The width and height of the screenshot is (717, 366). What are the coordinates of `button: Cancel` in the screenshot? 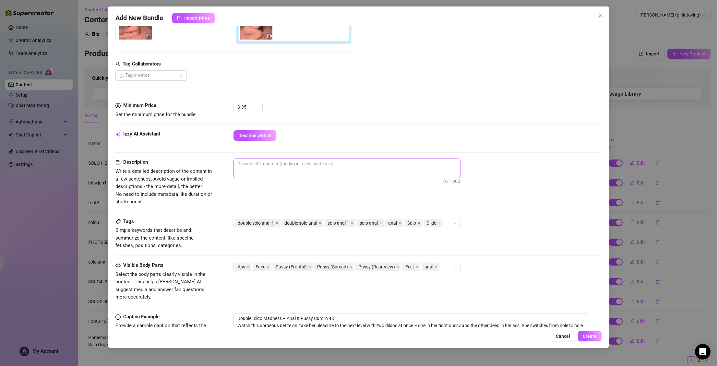 It's located at (563, 336).